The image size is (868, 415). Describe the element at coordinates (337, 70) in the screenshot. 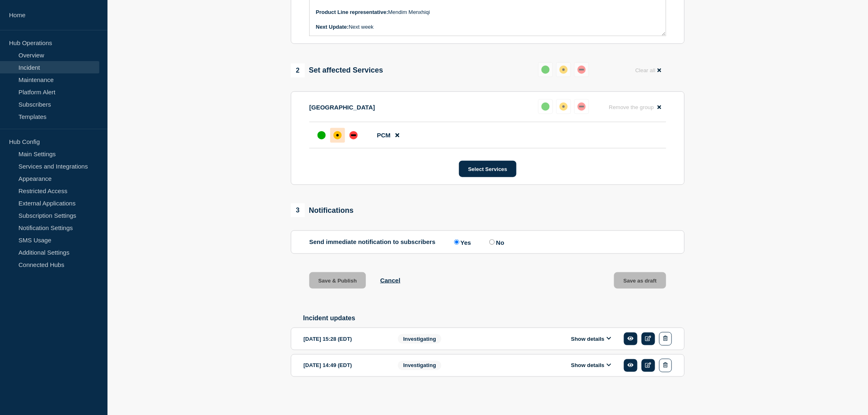

I see `div: Set affected Services` at that location.